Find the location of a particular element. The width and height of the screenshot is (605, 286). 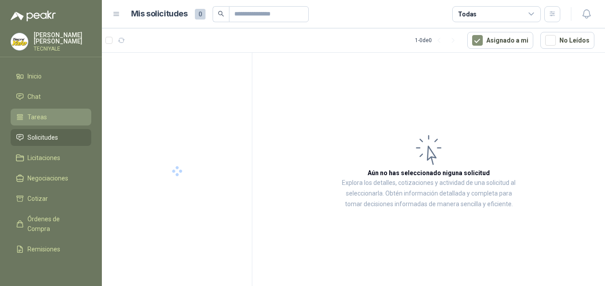

p: Explora los detalles, cotizaciones y actividad de una solicitud al seleccionarla. Obtén informaci... is located at coordinates (429, 194).